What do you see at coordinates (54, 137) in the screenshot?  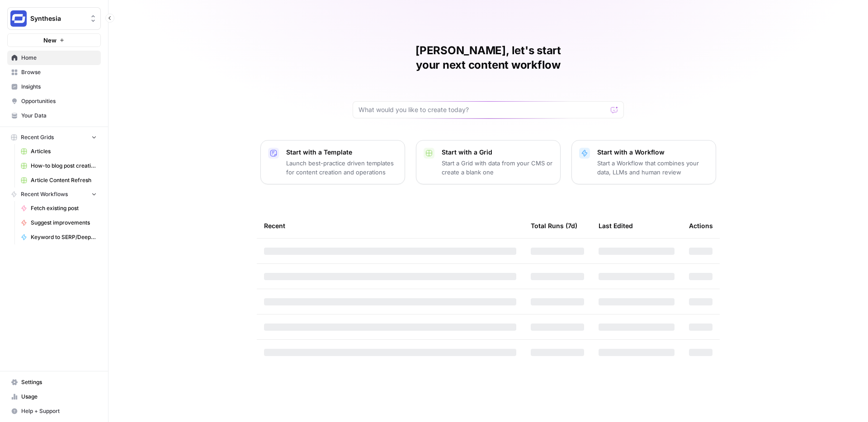 I see `button: Recent Grids` at bounding box center [54, 137].